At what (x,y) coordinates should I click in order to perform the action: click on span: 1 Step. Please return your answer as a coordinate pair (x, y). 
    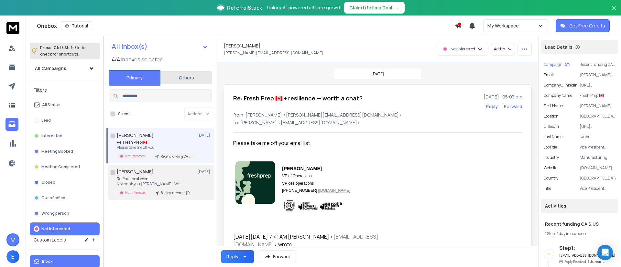
    Looking at the image, I should click on (550, 234).